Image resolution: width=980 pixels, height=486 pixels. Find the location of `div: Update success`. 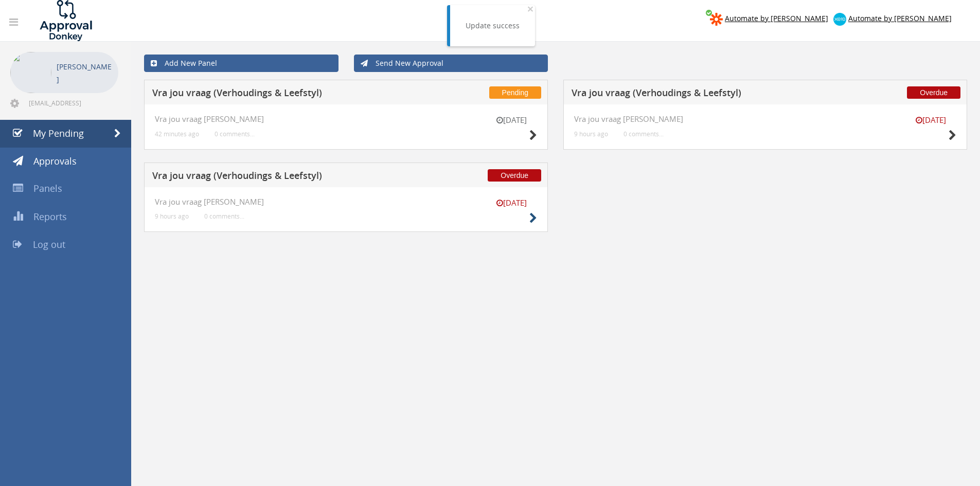

div: Update success is located at coordinates (492, 26).